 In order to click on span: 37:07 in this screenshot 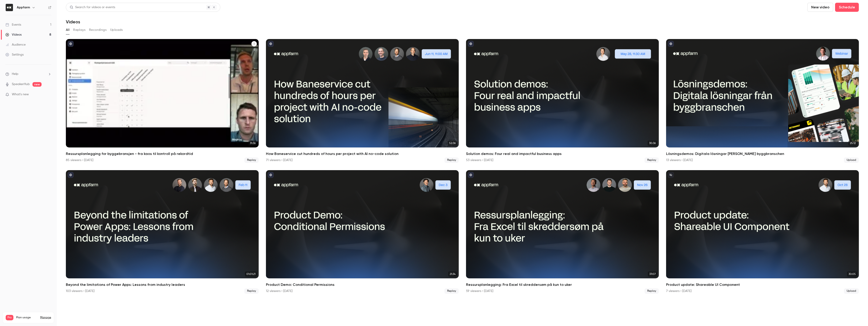, I will do `click(652, 274)`.